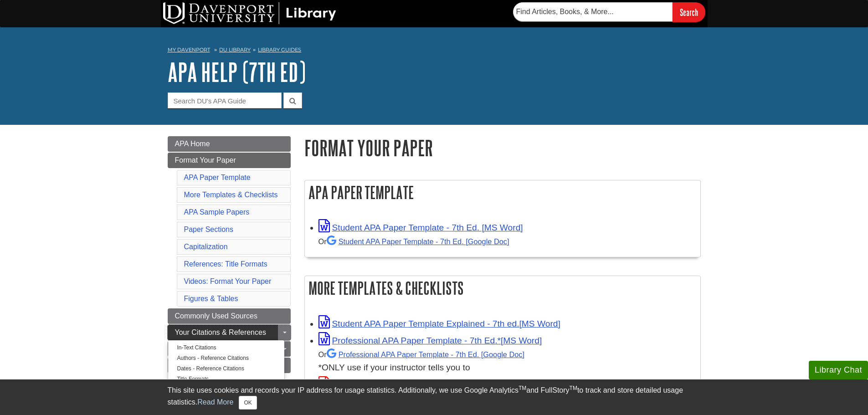 The height and width of the screenshot is (415, 868). I want to click on a: Read More, so click(215, 401).